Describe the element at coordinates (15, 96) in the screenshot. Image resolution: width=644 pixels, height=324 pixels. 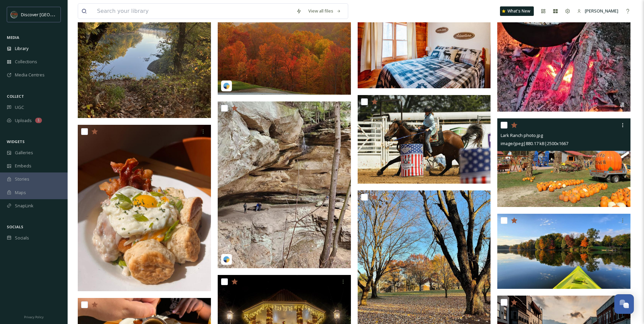
I see `span: COLLECT` at that location.